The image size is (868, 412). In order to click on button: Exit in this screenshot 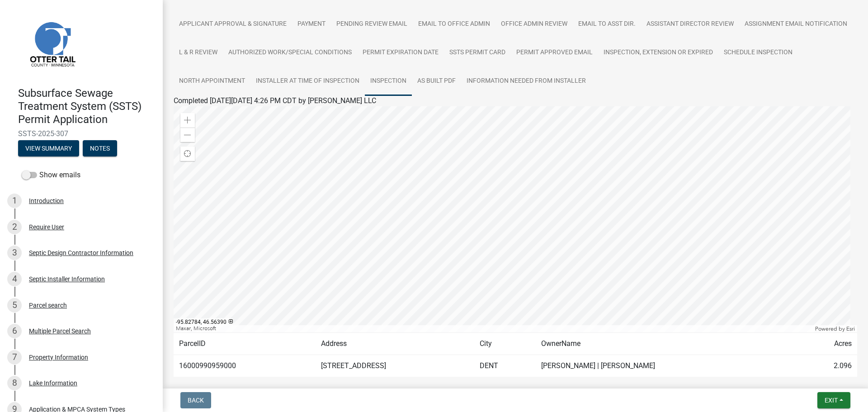, I will do `click(833, 400)`.